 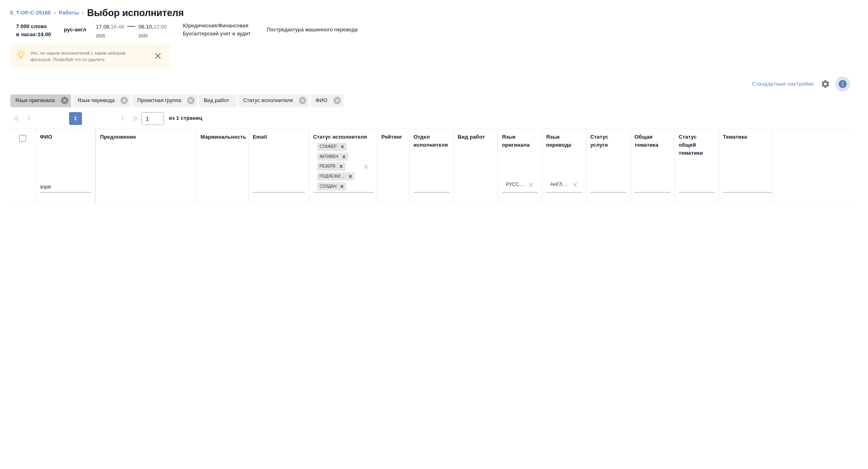 What do you see at coordinates (559, 184) in the screenshot?
I see `div: Английский` at bounding box center [559, 184].